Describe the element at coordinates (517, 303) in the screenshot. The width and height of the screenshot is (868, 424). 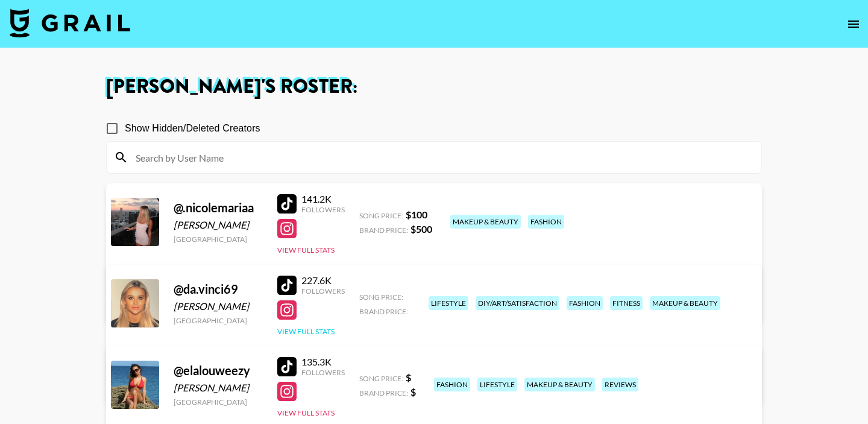
I see `div: diy/art/satisfaction` at that location.